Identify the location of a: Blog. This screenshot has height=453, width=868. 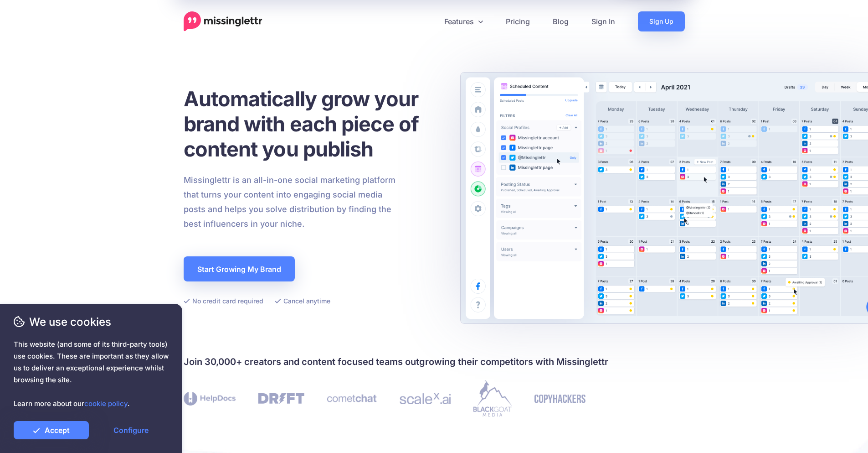
(561, 22).